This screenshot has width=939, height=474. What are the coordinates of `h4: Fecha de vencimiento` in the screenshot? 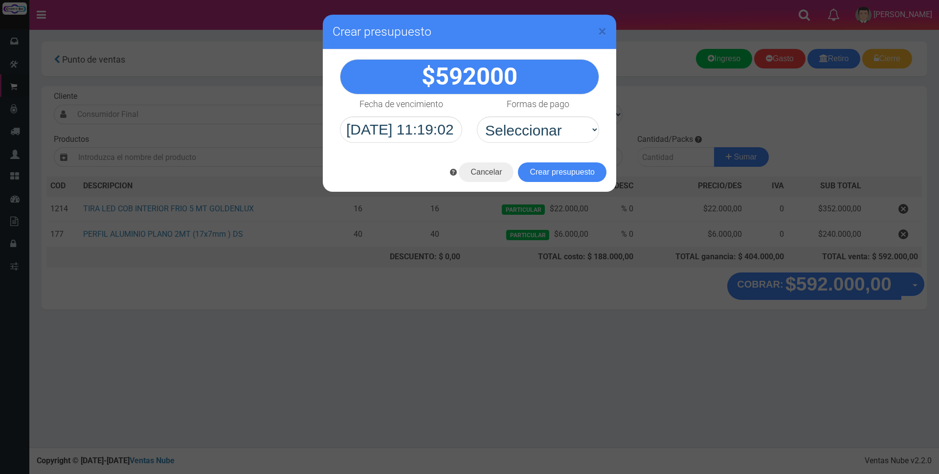 It's located at (401, 104).